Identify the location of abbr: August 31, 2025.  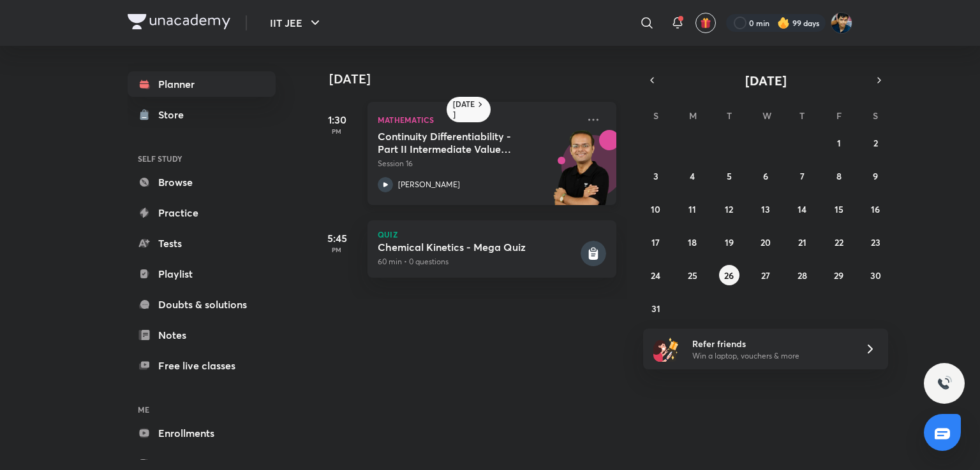
(656, 309).